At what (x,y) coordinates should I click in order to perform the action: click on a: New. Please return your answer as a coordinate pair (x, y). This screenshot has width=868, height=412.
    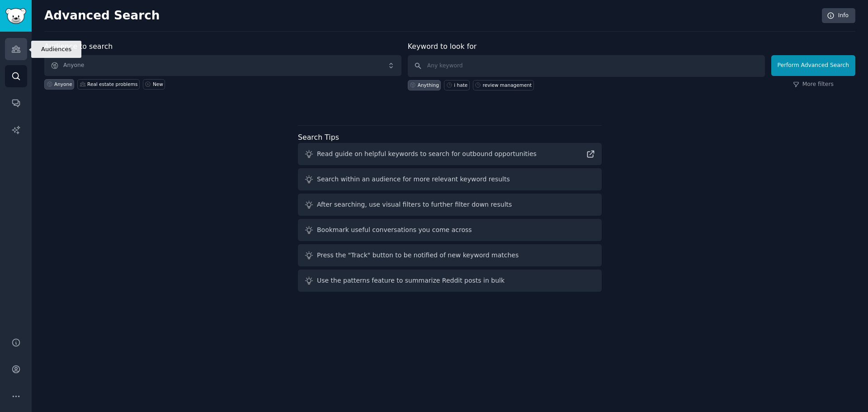
    Looking at the image, I should click on (154, 84).